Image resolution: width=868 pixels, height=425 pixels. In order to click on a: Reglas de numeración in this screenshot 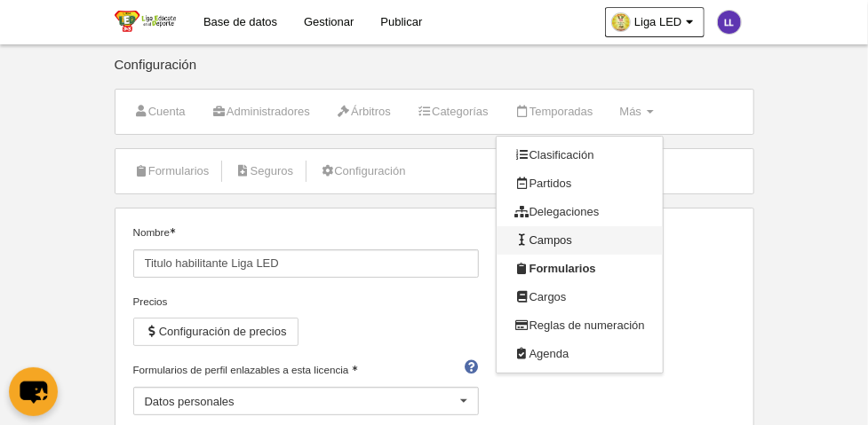, I will do `click(580, 326)`.